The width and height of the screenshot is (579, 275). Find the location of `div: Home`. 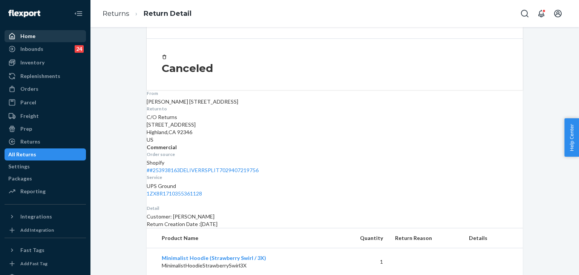

div: Home is located at coordinates (28, 36).